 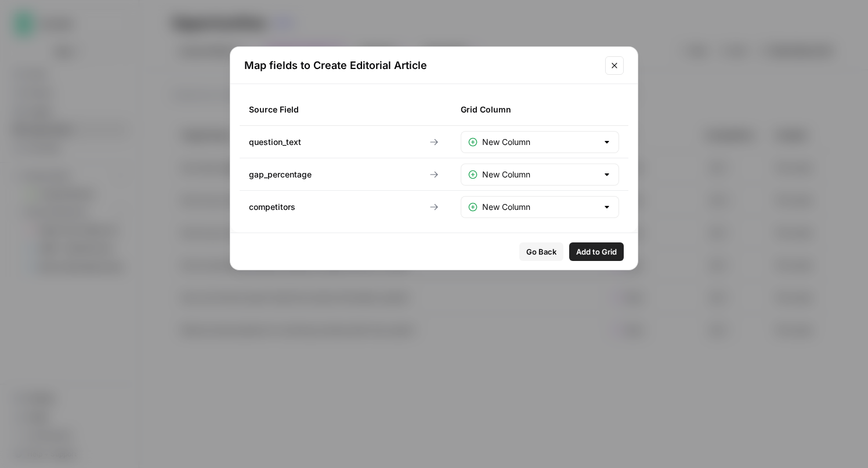 What do you see at coordinates (541, 252) in the screenshot?
I see `button: Go Back` at bounding box center [541, 252].